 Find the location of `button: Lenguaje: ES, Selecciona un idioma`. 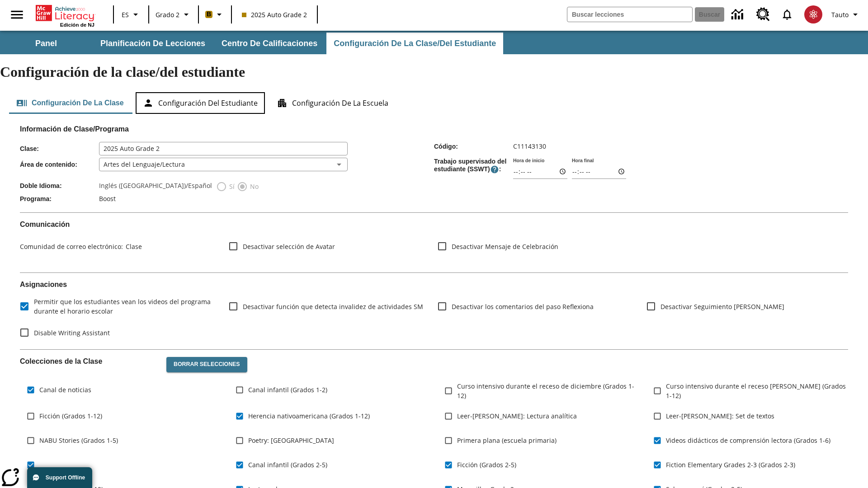

button: Lenguaje: ES, Selecciona un idioma is located at coordinates (131, 14).